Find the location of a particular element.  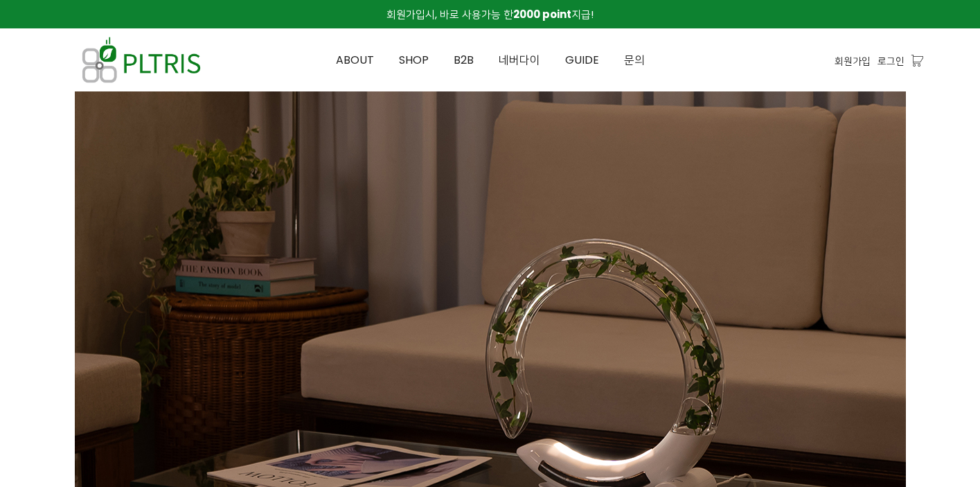

a: GUIDE is located at coordinates (582, 60).